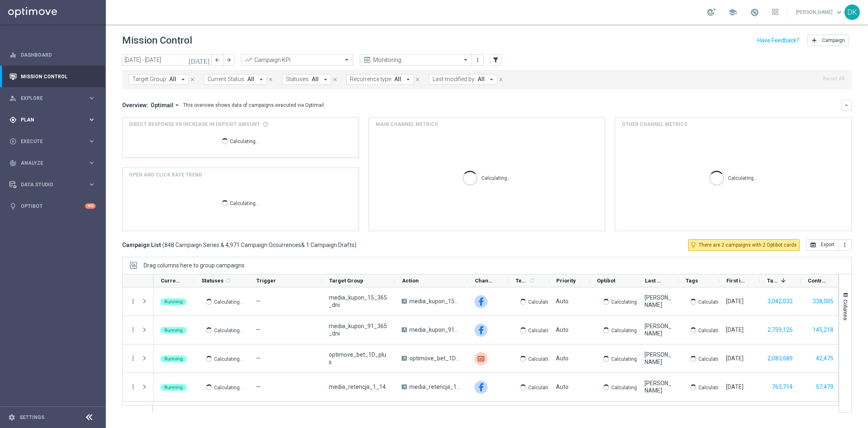  I want to click on span: All, so click(173, 79).